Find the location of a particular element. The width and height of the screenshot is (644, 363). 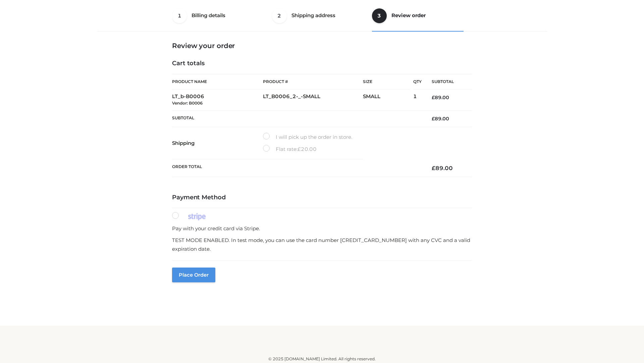

bdi: 20.00 is located at coordinates (307, 149).